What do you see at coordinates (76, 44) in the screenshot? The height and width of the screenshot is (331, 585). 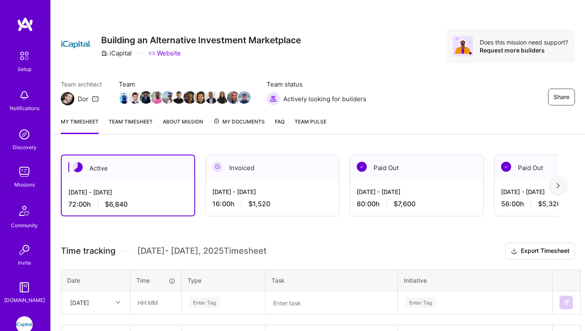 I see `img: Company Logo` at bounding box center [76, 44].